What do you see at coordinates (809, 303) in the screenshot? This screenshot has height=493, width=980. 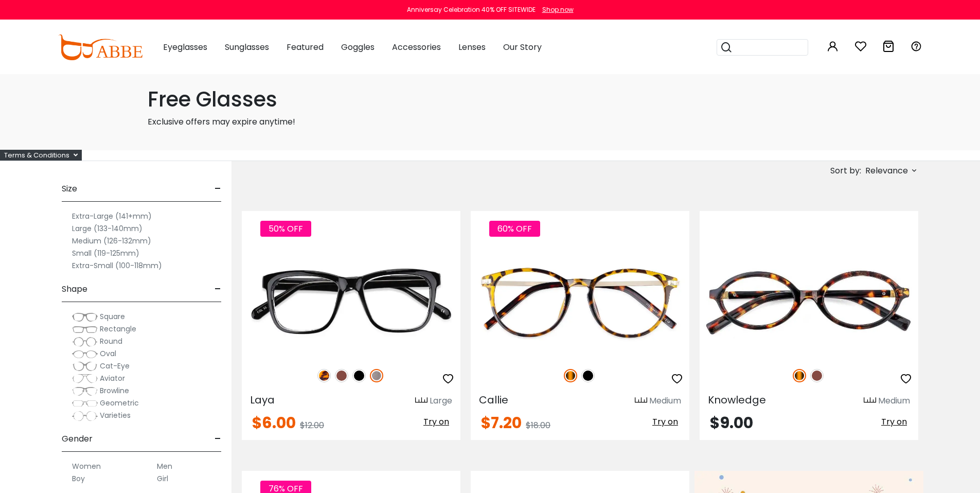 I see `a: Tortoise Knowledge - Acetate ,Universal Bridge Fit` at bounding box center [809, 303].